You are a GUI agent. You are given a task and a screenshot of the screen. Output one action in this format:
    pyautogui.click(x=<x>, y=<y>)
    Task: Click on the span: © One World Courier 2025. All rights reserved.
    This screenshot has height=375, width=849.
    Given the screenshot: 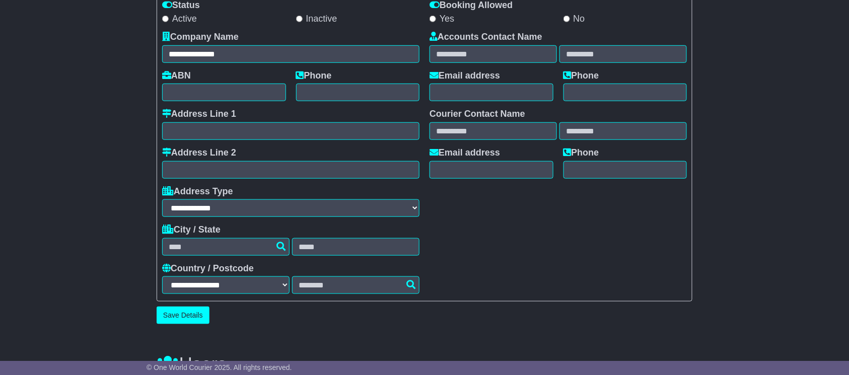 What is the action you would take?
    pyautogui.click(x=219, y=368)
    